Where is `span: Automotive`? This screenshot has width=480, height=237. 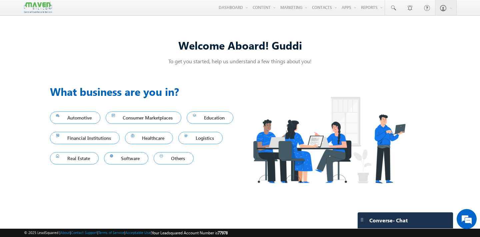
span: Automotive is located at coordinates (75, 118).